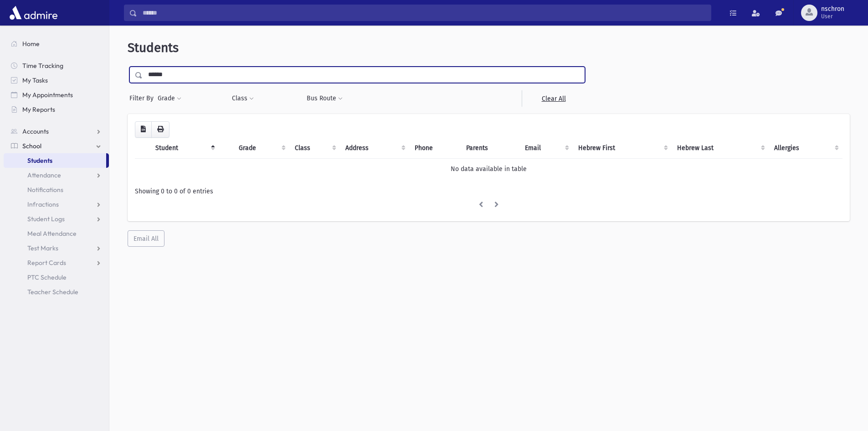 The image size is (868, 431). Describe the element at coordinates (56, 131) in the screenshot. I see `a: Accounts` at that location.